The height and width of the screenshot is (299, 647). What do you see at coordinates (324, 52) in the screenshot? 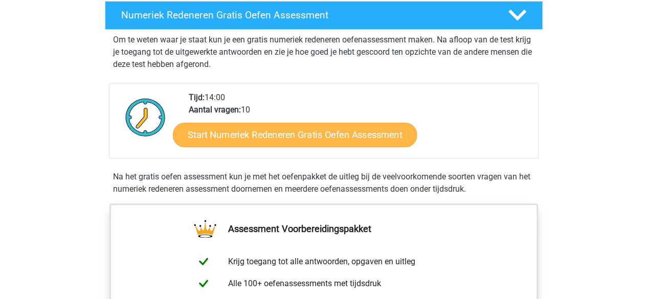
I see `p: Om te weten waar je staat kun je een gratis numeriek redeneren oefenassessment maken. Na afloop v...` at bounding box center [324, 52].